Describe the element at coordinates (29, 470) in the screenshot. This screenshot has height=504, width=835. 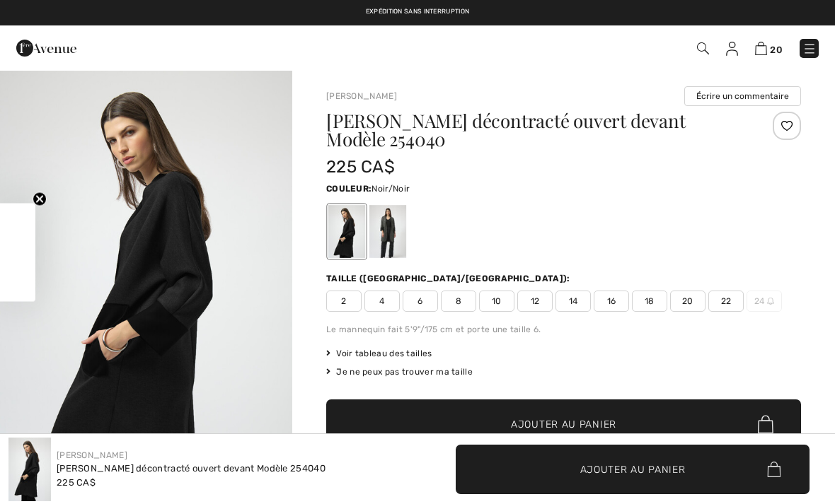
I see `img: Cardigan D&eacute;contract&eacute; Ouvert Devant mod&egrave;le 254040` at that location.